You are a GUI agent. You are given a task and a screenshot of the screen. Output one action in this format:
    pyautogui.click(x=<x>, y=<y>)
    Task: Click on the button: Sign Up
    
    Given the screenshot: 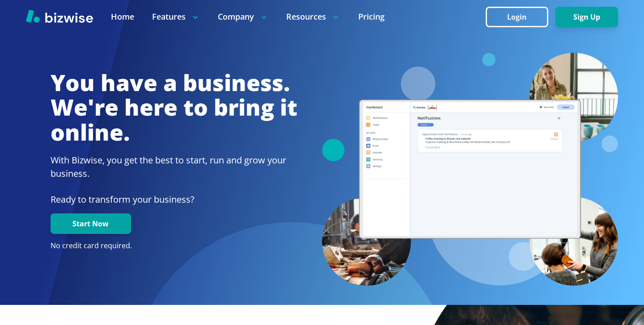 What is the action you would take?
    pyautogui.click(x=587, y=17)
    